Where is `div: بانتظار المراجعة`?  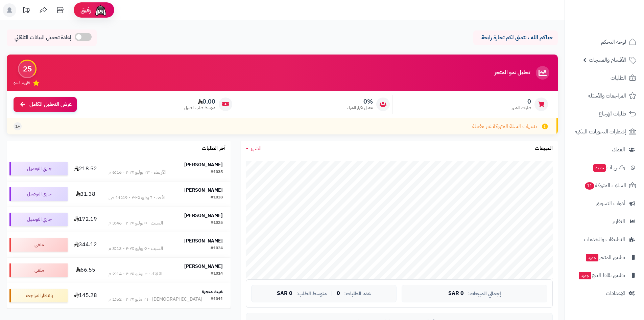
div: بانتظار المراجعة is located at coordinates (38, 295).